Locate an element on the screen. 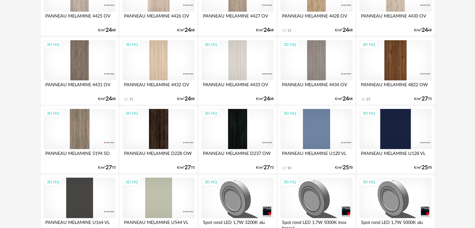 This screenshot has width=475, height=228. div: PANNEAU MELAMINE 4433 OV is located at coordinates (238, 87).